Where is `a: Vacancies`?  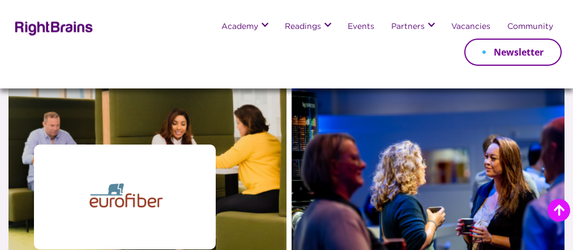 a: Vacancies is located at coordinates (471, 27).